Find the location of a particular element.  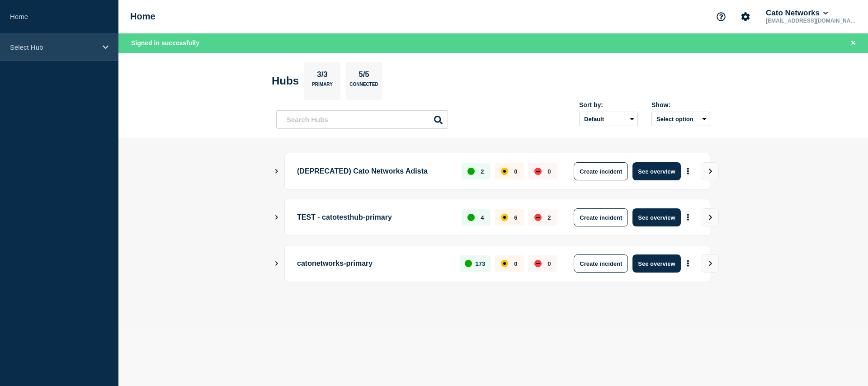

p: TEST - catotesthub-primary is located at coordinates (374, 217).